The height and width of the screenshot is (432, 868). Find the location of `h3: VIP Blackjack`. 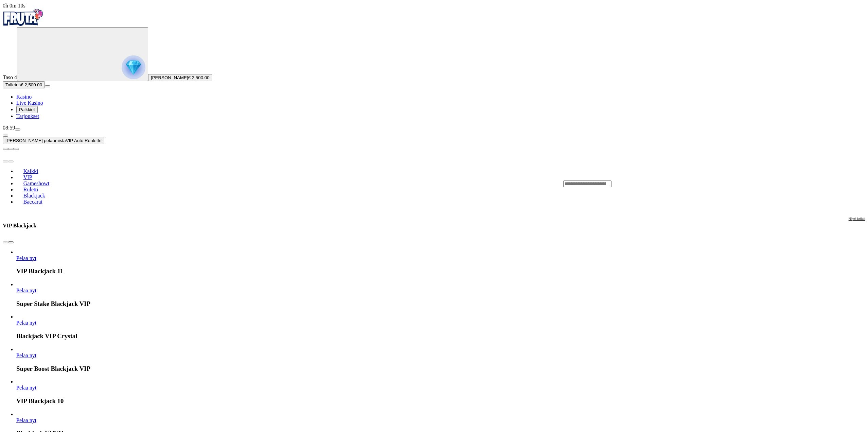

h3: VIP Blackjack is located at coordinates (19, 226).